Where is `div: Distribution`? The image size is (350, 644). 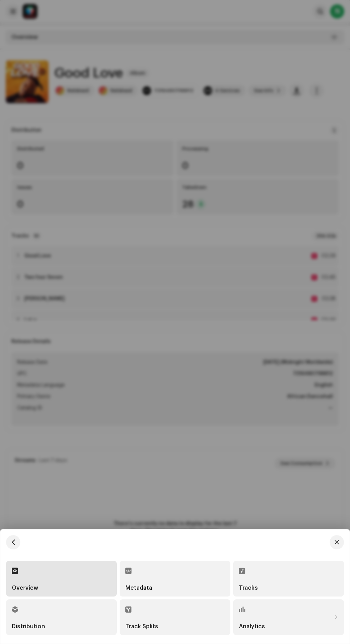
div: Distribution is located at coordinates (28, 626).